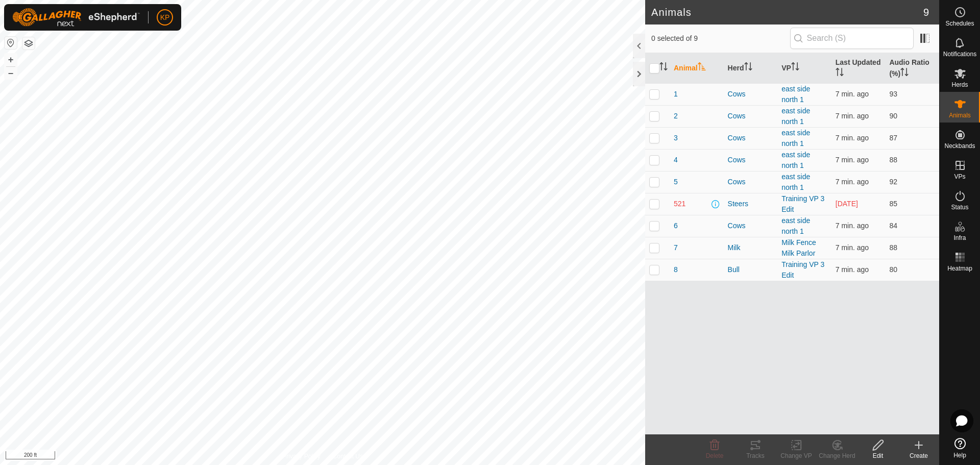 The width and height of the screenshot is (980, 465). Describe the element at coordinates (878, 456) in the screenshot. I see `div: Edit` at that location.